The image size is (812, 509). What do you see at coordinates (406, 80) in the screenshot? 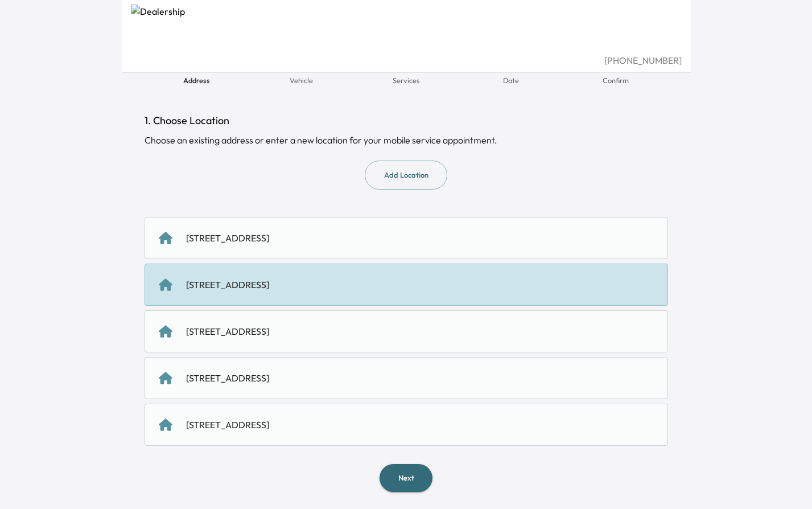
I see `span: Services` at bounding box center [406, 80].